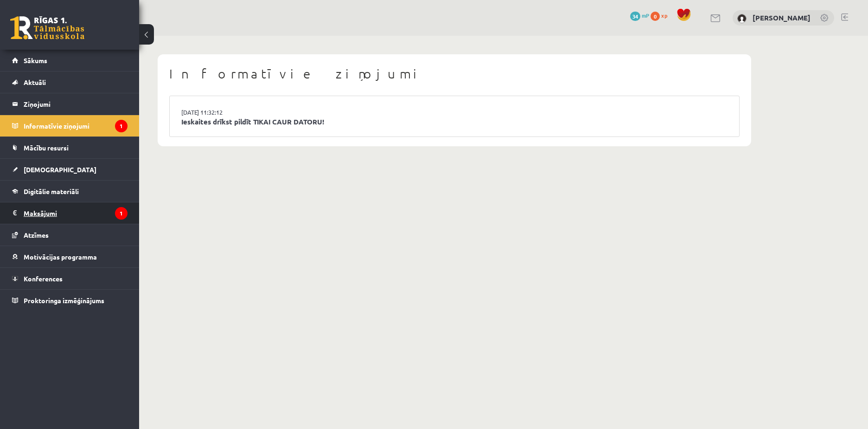 The height and width of the screenshot is (429, 868). I want to click on img: Žaklīna Janemane, so click(742, 19).